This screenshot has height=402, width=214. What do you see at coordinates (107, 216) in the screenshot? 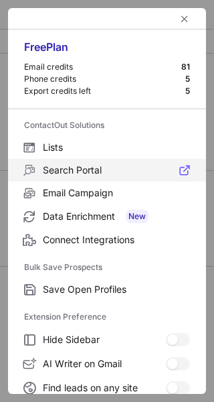
I see `label: Data Enrichment New` at bounding box center [107, 216].